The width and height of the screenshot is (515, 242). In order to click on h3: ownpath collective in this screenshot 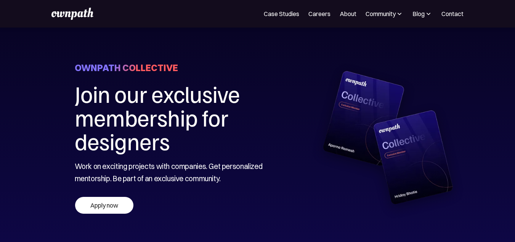, I will do `click(126, 68)`.